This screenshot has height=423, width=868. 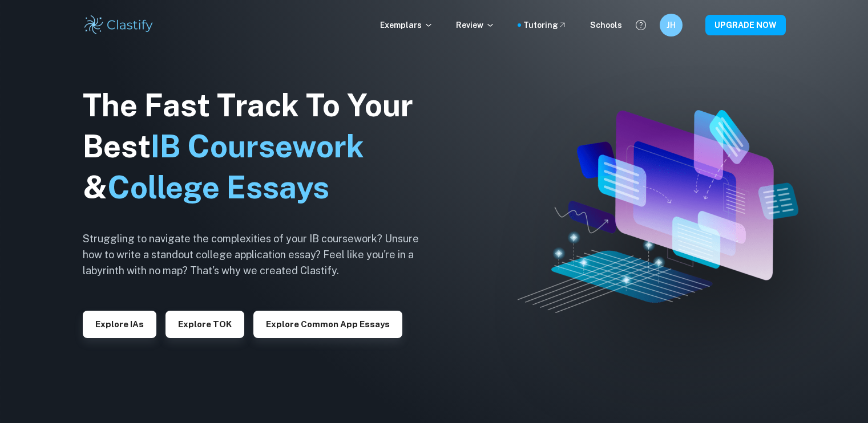 What do you see at coordinates (260, 255) in the screenshot?
I see `h6: Struggling to navigate the complexities of your IB coursework? Unsure how to write a standout col...` at bounding box center [260, 255].